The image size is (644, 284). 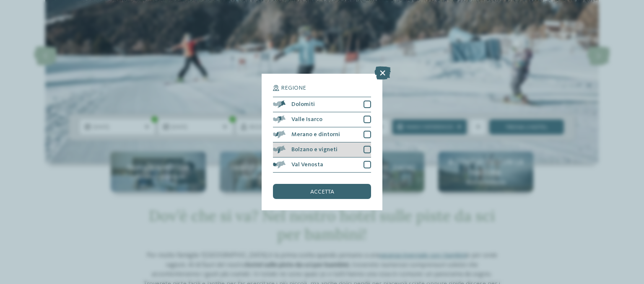 What do you see at coordinates (294, 88) in the screenshot?
I see `span: Regione` at bounding box center [294, 88].